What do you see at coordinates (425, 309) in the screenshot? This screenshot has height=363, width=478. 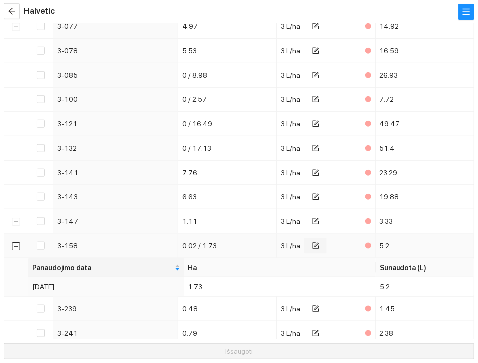 I see `td: 1.45` at bounding box center [425, 309].